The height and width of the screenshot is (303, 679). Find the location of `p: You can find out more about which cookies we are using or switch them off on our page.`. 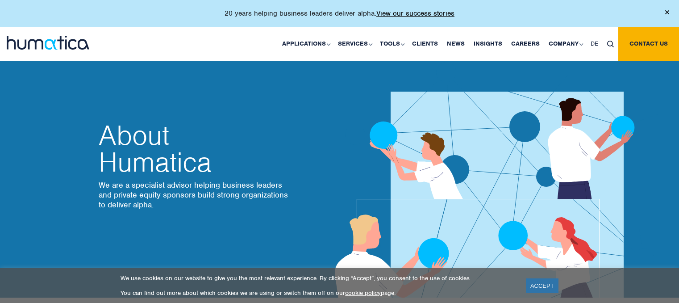

p: You can find out more about which cookies we are using or switch them off on our page. is located at coordinates (318, 293).